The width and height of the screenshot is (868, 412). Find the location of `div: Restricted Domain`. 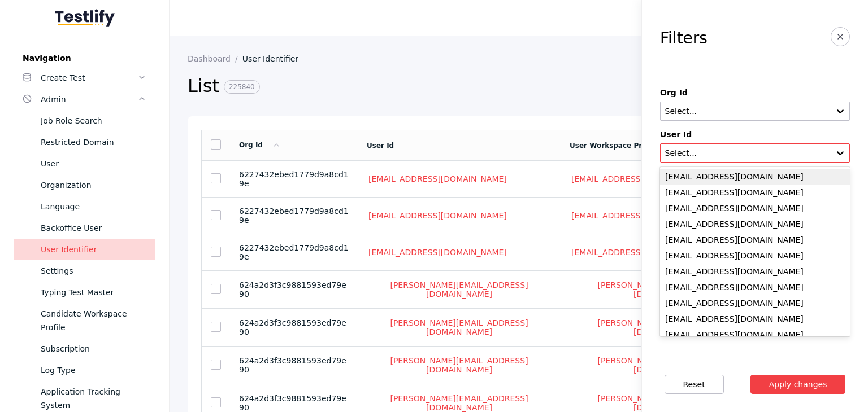

div: Restricted Domain is located at coordinates (94, 142).